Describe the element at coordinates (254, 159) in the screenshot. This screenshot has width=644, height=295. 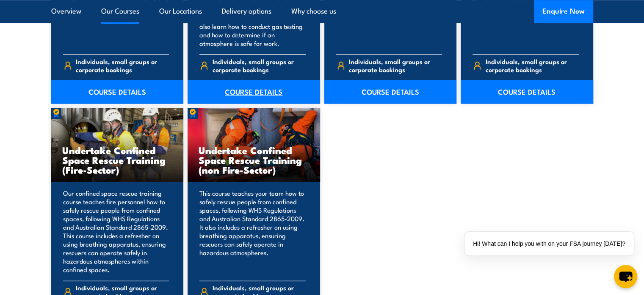
I see `h3: Undertake Confined Space Rescue Training (non Fire-Sector)` at that location.